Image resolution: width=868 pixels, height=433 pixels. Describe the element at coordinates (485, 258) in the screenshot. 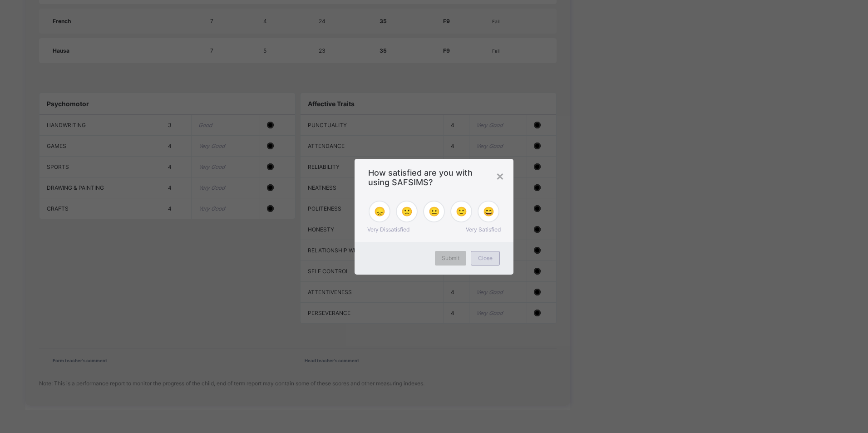

I see `span: Close` at that location.